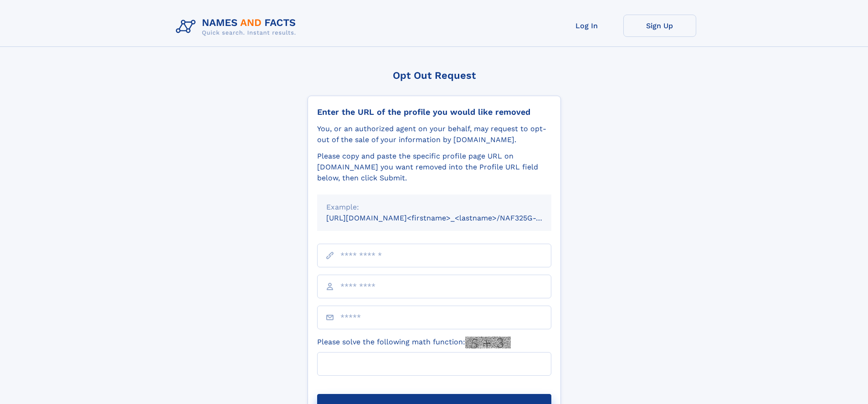 The image size is (868, 404). Describe the element at coordinates (414, 343) in the screenshot. I see `label: Please solve the following math function:` at that location.